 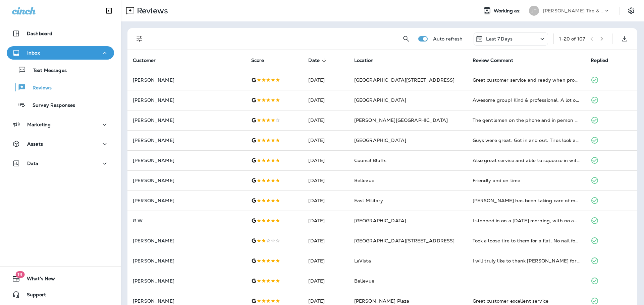 What do you see at coordinates (625, 39) in the screenshot?
I see `button: Export as CSV` at bounding box center [625, 39].